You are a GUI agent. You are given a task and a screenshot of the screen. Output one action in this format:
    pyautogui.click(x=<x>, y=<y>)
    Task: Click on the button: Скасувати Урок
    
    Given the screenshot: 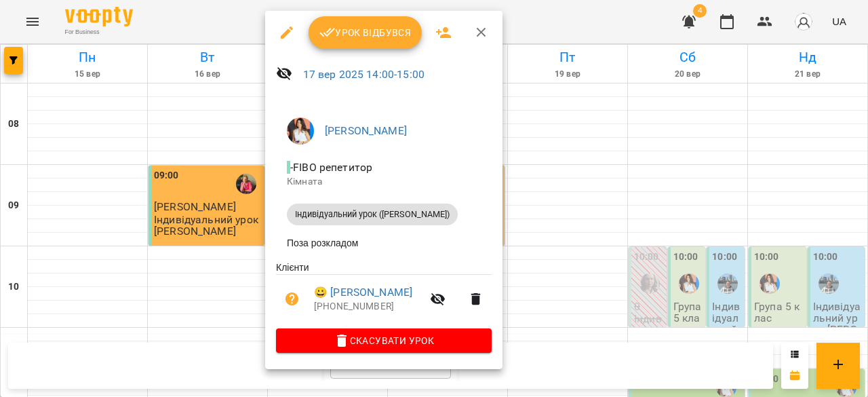 What is the action you would take?
    pyautogui.click(x=383, y=341)
    